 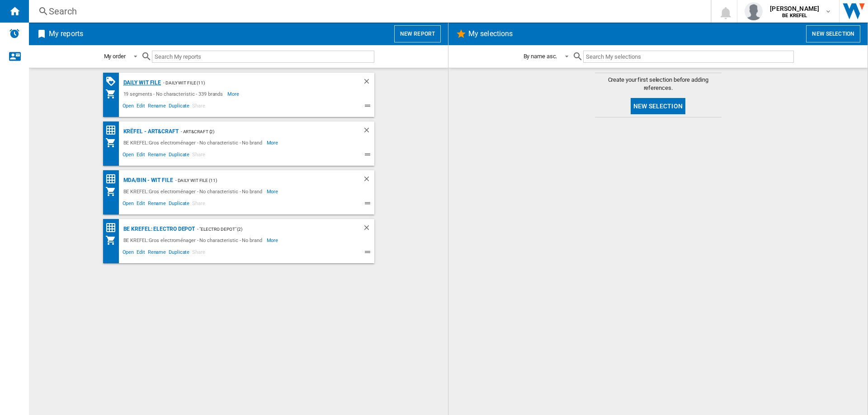 I want to click on h2: My reports, so click(x=66, y=34).